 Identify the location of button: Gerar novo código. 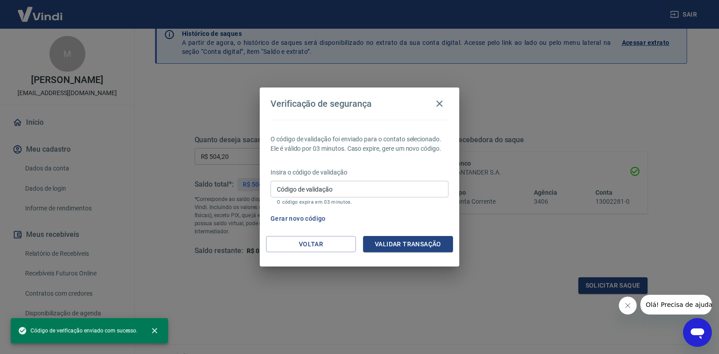
(298, 219).